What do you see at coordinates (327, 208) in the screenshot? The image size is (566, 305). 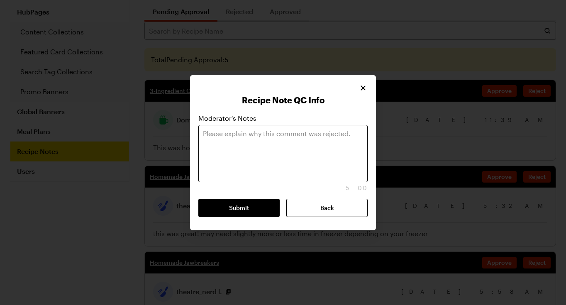 I see `button: Back` at bounding box center [327, 208].